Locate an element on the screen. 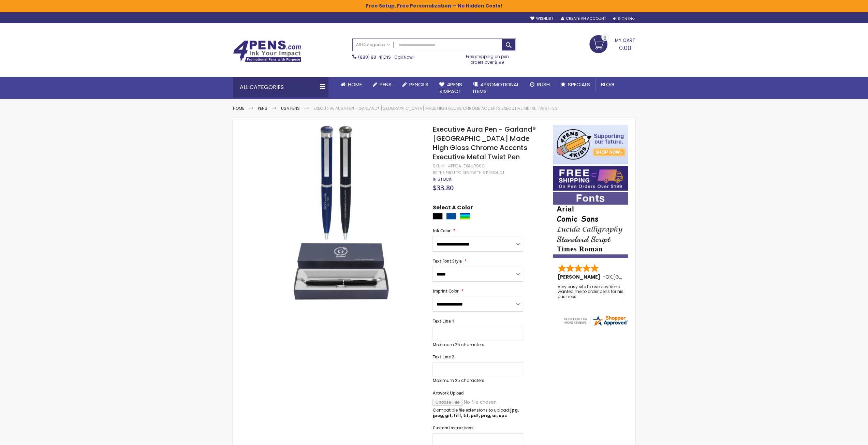 The image size is (868, 445). span: Home is located at coordinates (355, 85).